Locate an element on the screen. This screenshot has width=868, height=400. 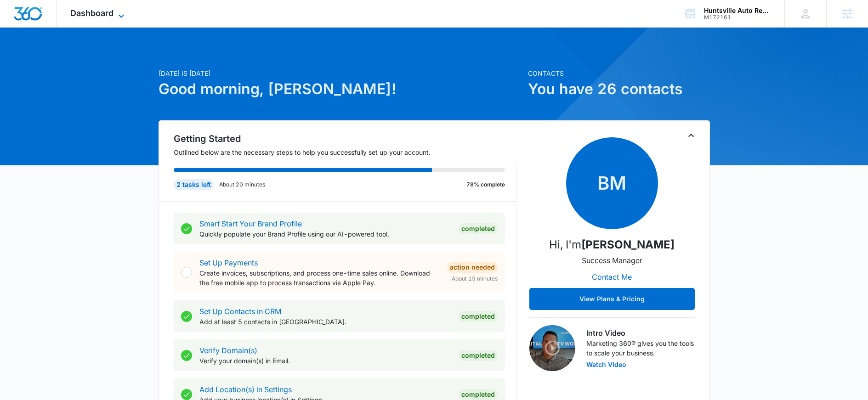
h3: Intro Video is located at coordinates (640, 333).